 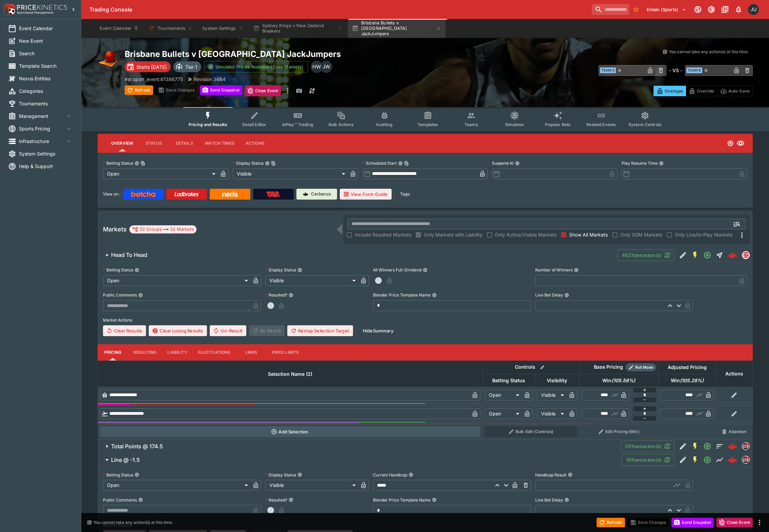 I want to click on button: Bulk Edit (Controls), so click(x=531, y=432).